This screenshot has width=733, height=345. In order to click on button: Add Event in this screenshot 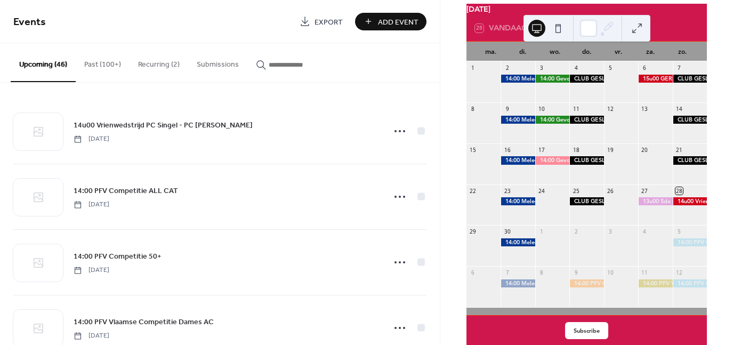, I will do `click(391, 21)`.